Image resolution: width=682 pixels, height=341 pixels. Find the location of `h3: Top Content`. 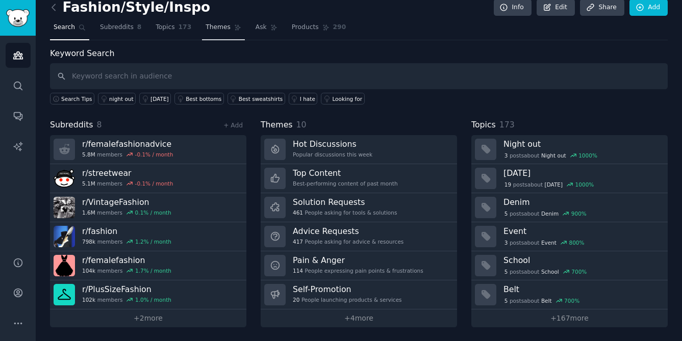

h3: Top Content is located at coordinates (345, 173).